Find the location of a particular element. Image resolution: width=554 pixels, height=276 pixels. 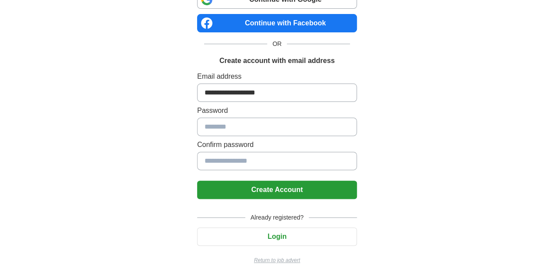

span: OR is located at coordinates (277, 44).